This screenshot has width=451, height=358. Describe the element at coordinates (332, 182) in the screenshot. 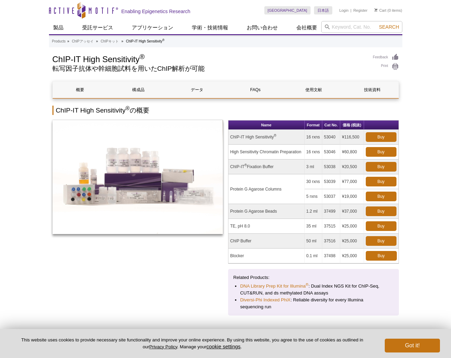

I see `td: 53039` at that location.